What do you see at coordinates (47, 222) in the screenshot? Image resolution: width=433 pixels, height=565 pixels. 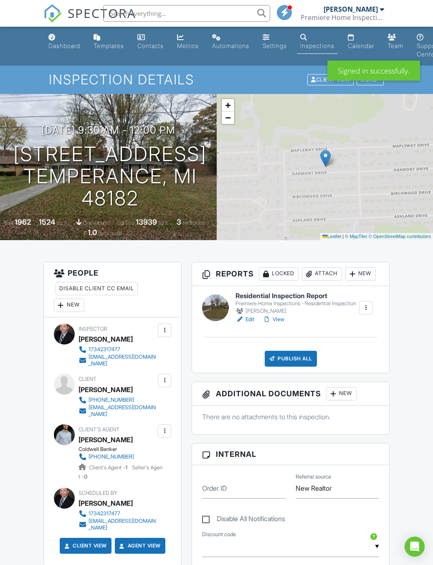 I see `div: 1524` at bounding box center [47, 222].